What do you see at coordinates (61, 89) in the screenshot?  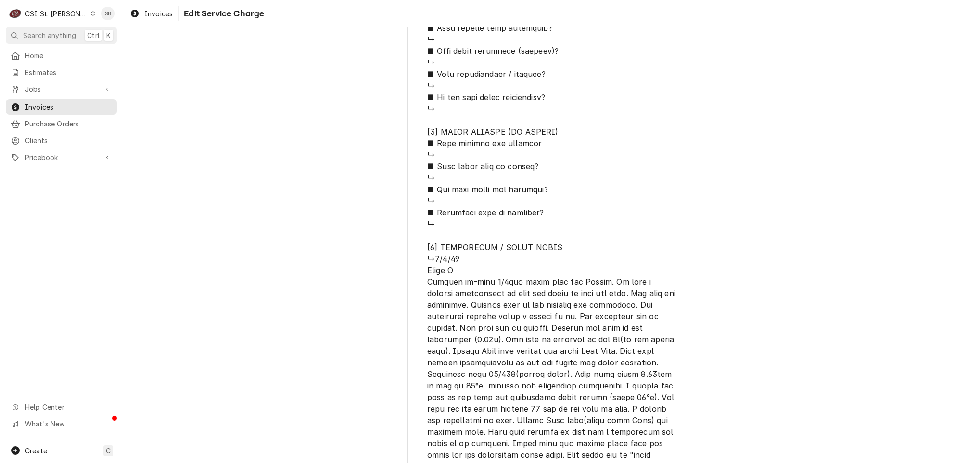 I see `a: Go to Jobs` at bounding box center [61, 89].